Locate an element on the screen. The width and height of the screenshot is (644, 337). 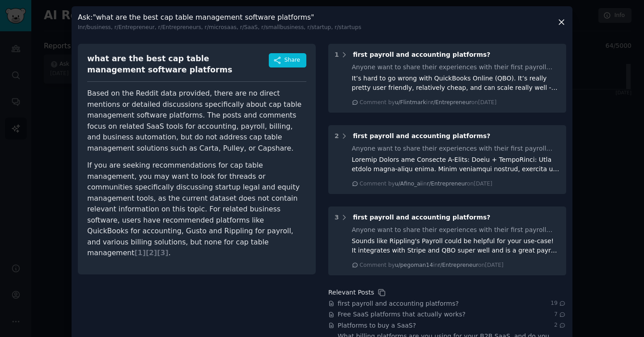
div: Loremip Dolors ame Consecte A-Elits: Doeiu + TempoRinci: Utla etdolo magna-aliqu enima. Minim ven... is located at coordinates (456, 164).